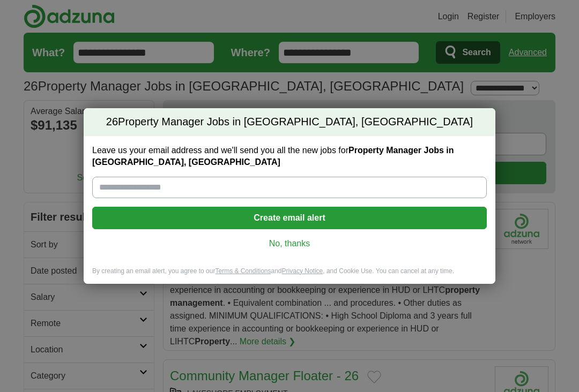  I want to click on a: Terms & Conditions, so click(243, 271).